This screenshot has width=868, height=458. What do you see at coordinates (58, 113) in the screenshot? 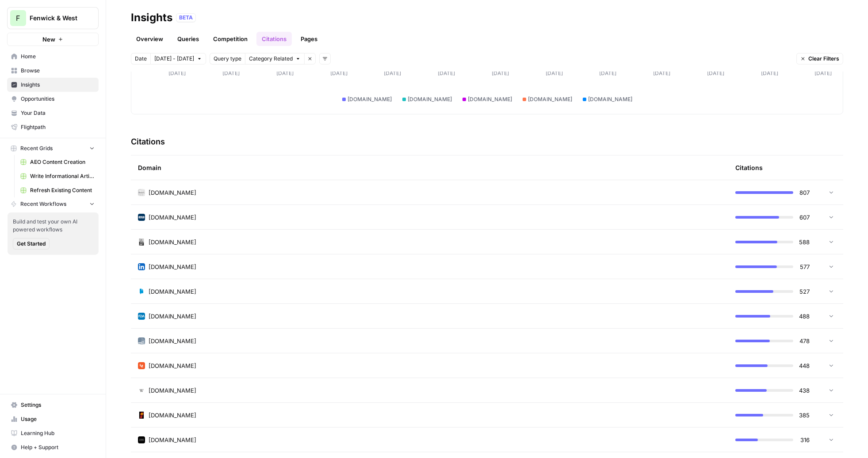
I see `span: Your Data` at bounding box center [58, 113].